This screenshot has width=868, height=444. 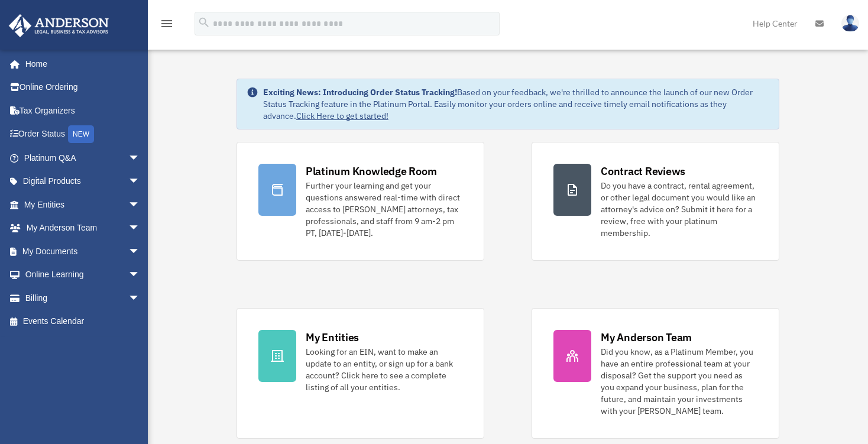 What do you see at coordinates (58, 25) in the screenshot?
I see `img: Anderson Advisors Platinum Portal` at bounding box center [58, 25].